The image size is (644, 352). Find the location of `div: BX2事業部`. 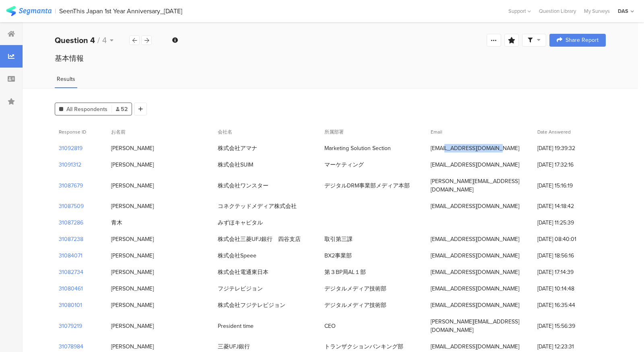

div: BX2事業部 is located at coordinates (338, 255).